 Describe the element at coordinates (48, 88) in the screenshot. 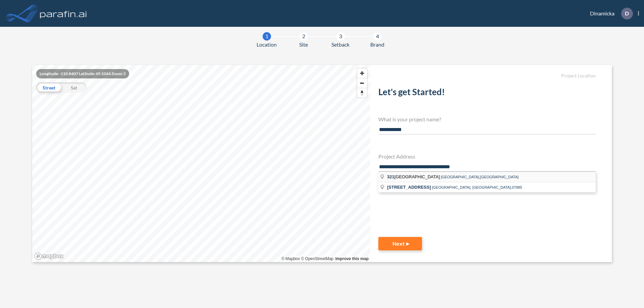

I see `div: Street` at that location.